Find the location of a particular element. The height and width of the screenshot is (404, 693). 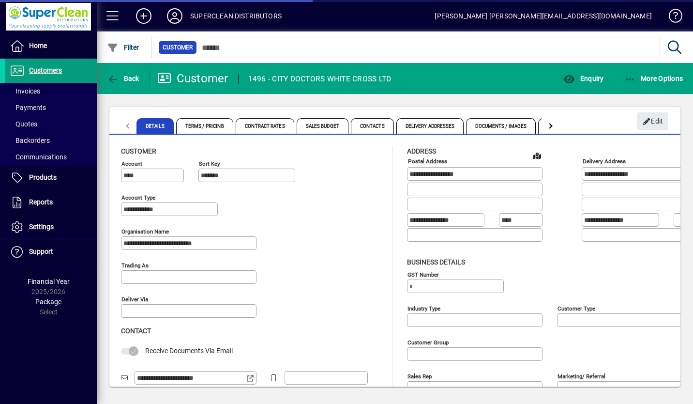

span: Filter is located at coordinates (123, 47).